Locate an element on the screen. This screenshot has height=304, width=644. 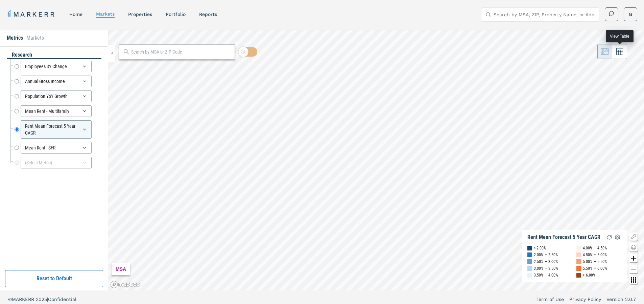
a: Privacy Policy is located at coordinates (585, 299).